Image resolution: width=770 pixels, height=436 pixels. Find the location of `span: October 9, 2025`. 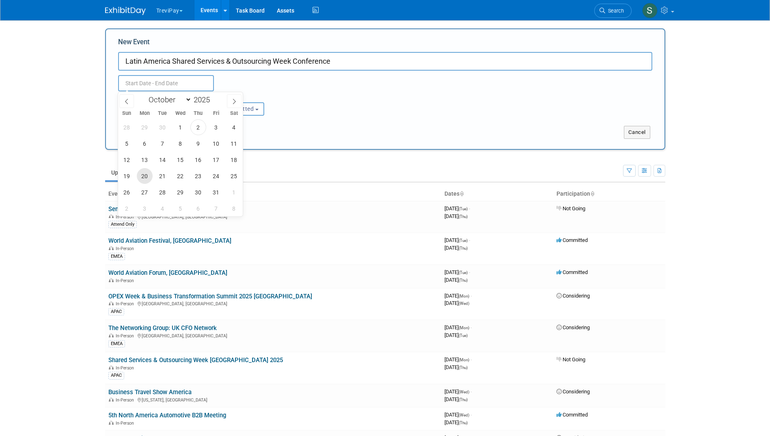

span: October 9, 2025 is located at coordinates (198, 143).